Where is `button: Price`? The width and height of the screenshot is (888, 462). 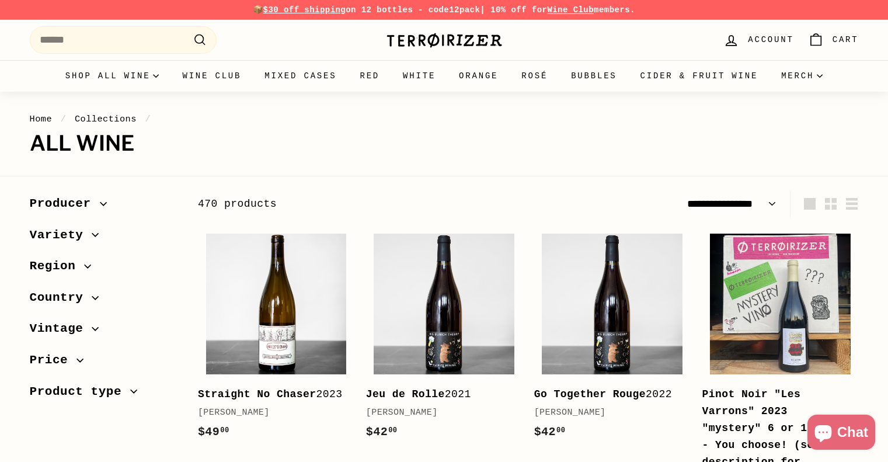
button: Price is located at coordinates (105, 363).